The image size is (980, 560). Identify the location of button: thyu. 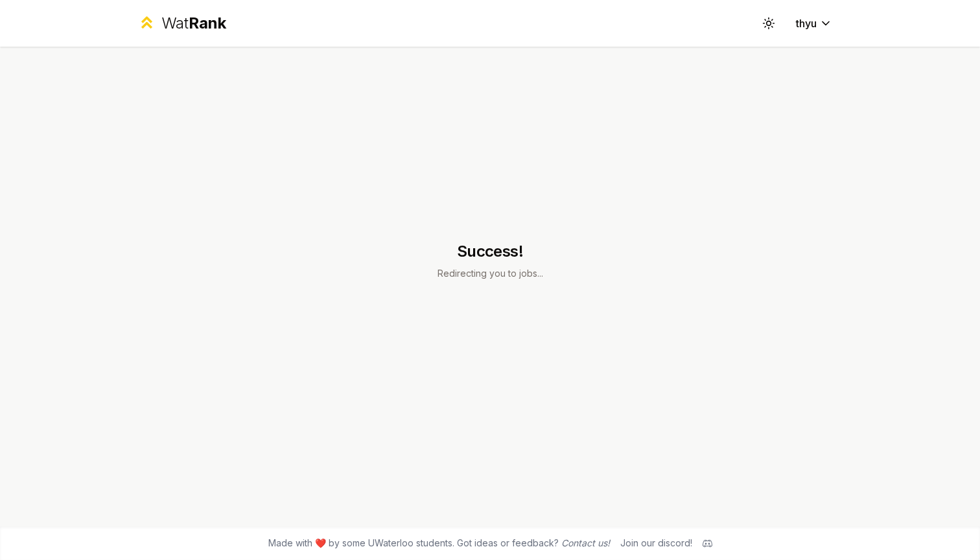
(814, 24).